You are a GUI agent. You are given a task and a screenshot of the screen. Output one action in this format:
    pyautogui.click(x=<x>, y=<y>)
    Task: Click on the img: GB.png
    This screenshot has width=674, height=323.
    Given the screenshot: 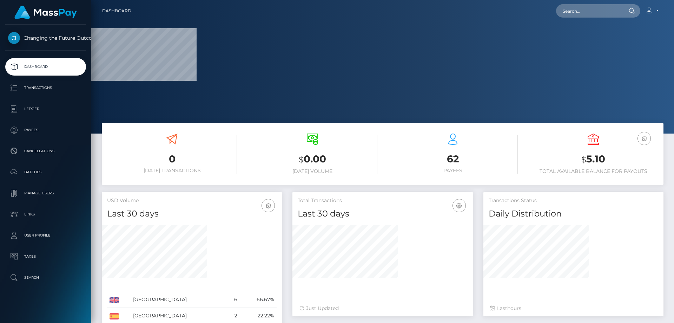 What is the action you would take?
    pyautogui.click(x=114, y=300)
    